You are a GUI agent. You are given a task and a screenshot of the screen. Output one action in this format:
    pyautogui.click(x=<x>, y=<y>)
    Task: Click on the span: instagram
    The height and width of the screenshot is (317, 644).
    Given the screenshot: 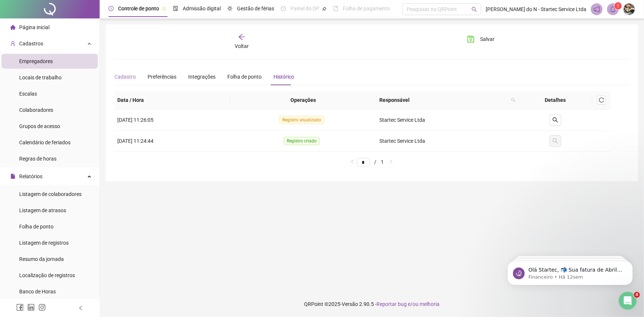 What is the action you would take?
    pyautogui.click(x=42, y=308)
    